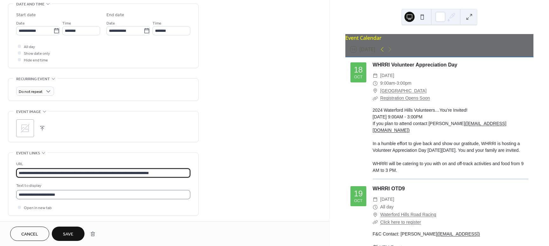 The height and width of the screenshot is (246, 549). What do you see at coordinates (103, 164) in the screenshot?
I see `div: URL` at bounding box center [103, 164].